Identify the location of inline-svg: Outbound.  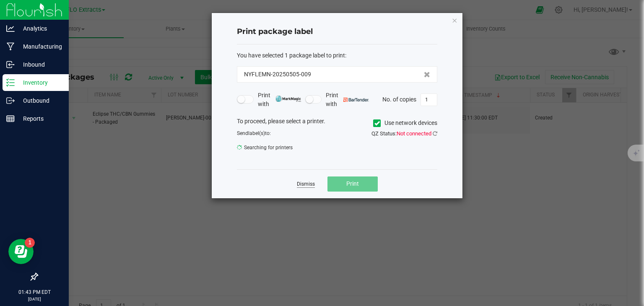
(10, 100).